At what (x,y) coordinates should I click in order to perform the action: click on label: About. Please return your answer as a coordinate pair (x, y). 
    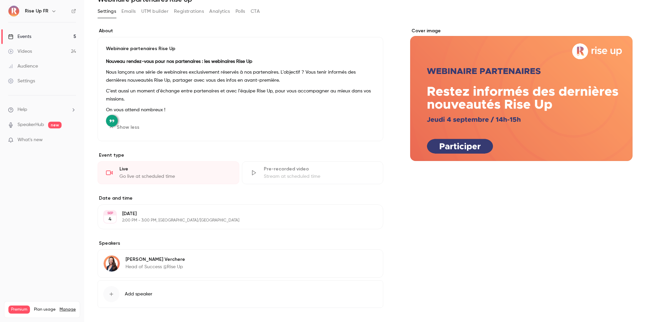
    Looking at the image, I should click on (240, 31).